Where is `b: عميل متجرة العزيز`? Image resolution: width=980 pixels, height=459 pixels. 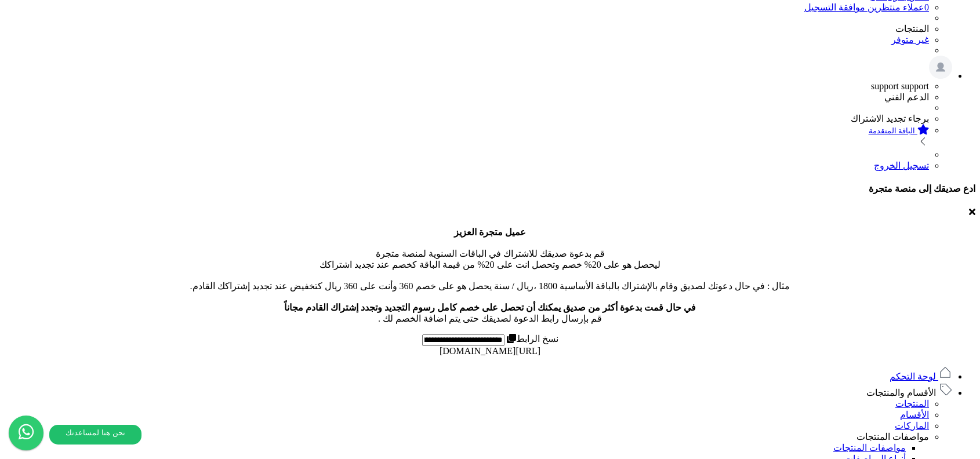
b: عميل متجرة العزيز is located at coordinates (490, 232).